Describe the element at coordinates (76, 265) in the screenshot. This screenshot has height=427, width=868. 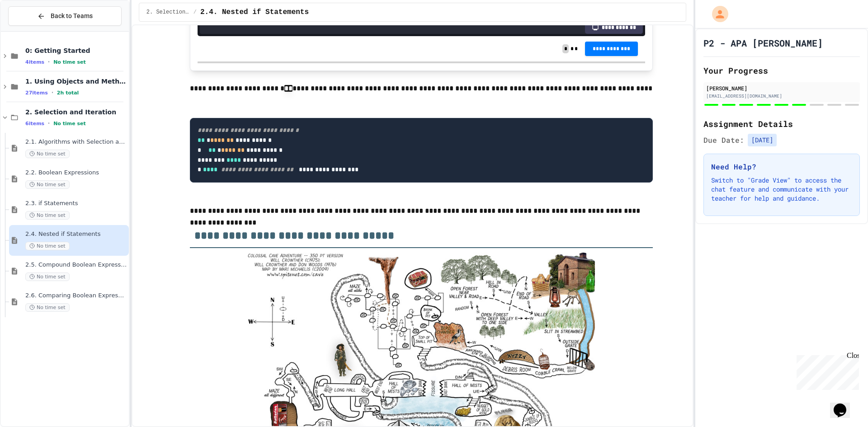
I see `span: 2.5. Compound Boolean Expressions` at that location.